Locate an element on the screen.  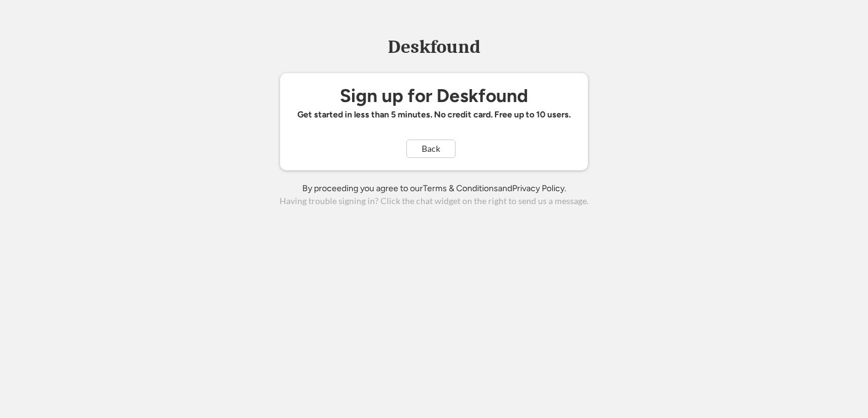
a: Terms & Conditions is located at coordinates (460, 188).